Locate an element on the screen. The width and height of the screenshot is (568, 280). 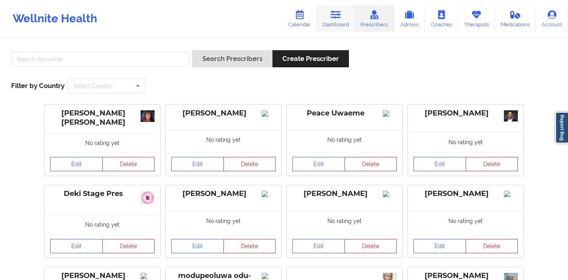
a: Prescribers is located at coordinates (374, 19).